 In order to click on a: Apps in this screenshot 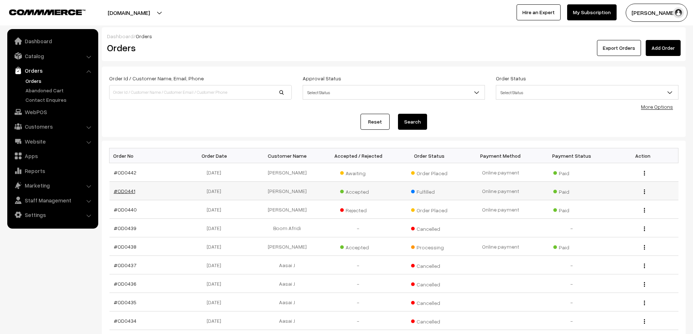, I will do `click(52, 156)`.